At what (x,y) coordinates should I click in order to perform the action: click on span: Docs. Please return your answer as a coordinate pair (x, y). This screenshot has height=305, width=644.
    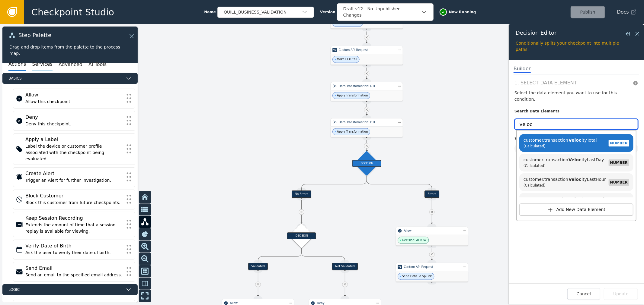
    Looking at the image, I should click on (623, 12).